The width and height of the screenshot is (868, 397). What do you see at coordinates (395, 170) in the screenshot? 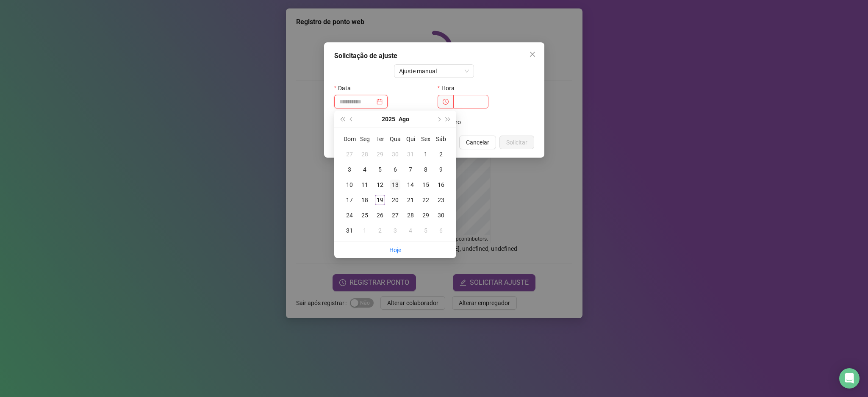
I see `td: 2025-08-06` at bounding box center [395, 170].